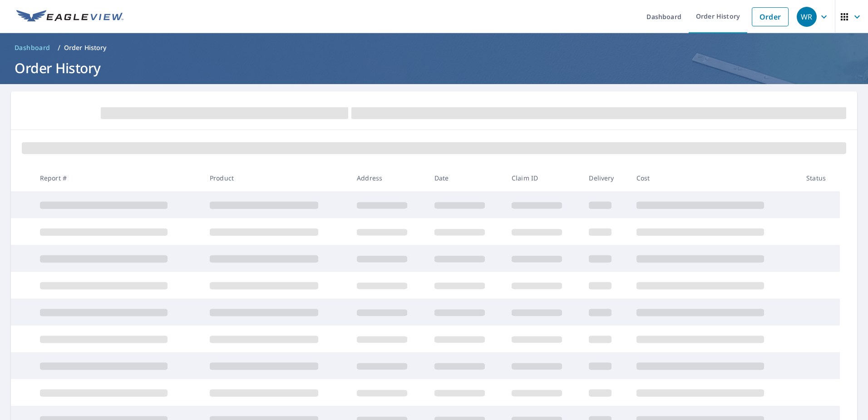 This screenshot has height=420, width=868. Describe the element at coordinates (714, 178) in the screenshot. I see `th: Cost` at that location.